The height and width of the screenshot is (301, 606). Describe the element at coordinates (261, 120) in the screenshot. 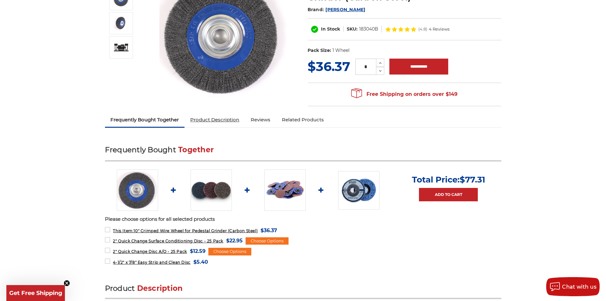

I see `a: Reviews` at that location.